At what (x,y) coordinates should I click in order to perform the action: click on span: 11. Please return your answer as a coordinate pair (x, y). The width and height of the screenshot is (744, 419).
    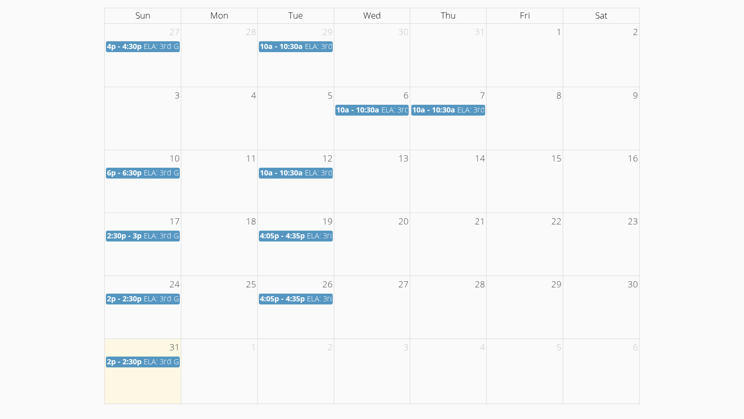
    Looking at the image, I should click on (251, 159).